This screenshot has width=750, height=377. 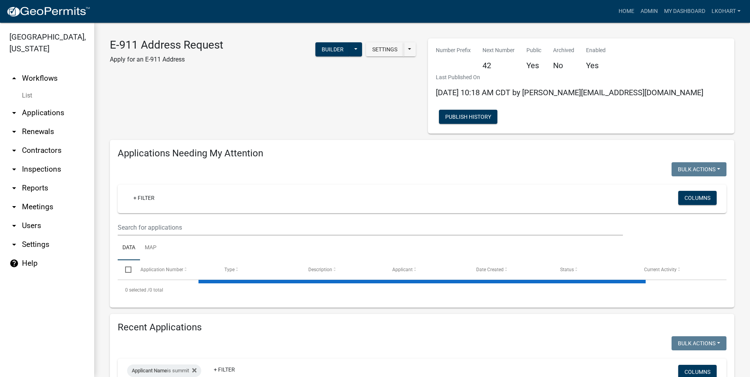 I want to click on span: Current Activity, so click(x=660, y=270).